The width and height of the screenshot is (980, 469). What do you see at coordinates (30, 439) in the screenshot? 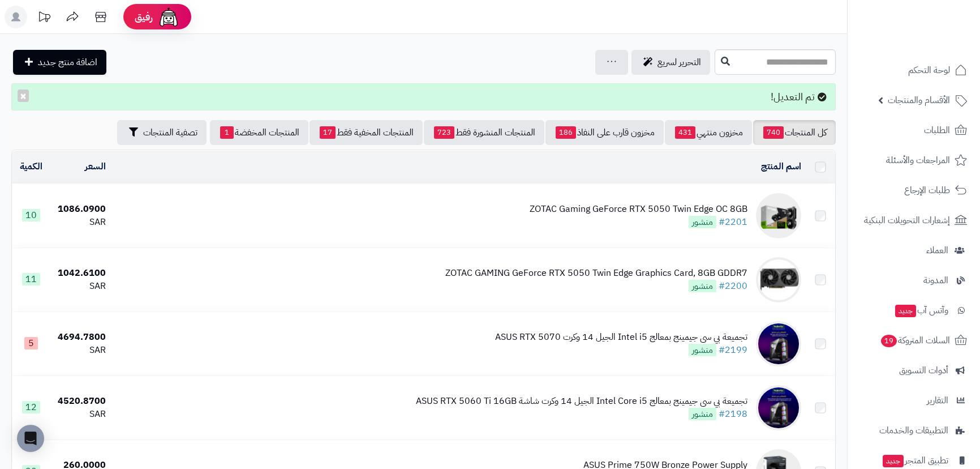
I see `div: Open Intercom Messenger` at bounding box center [30, 439].